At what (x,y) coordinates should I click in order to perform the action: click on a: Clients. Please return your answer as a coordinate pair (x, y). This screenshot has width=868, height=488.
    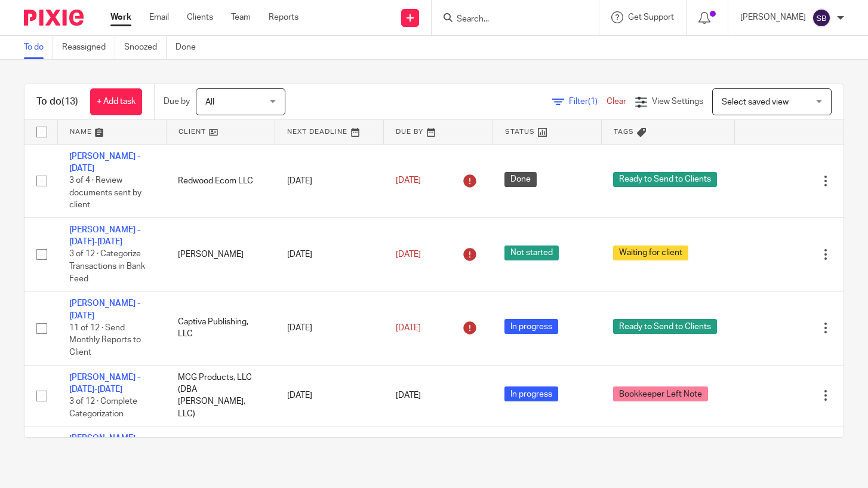
    Looking at the image, I should click on (200, 17).